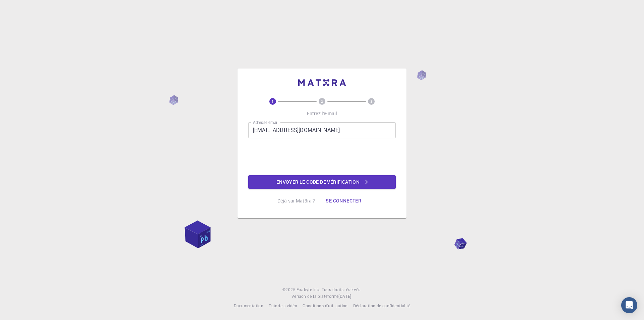 The height and width of the screenshot is (320, 644). What do you see at coordinates (342, 289) in the screenshot?
I see `font: Tous droits réservés.` at bounding box center [342, 289].